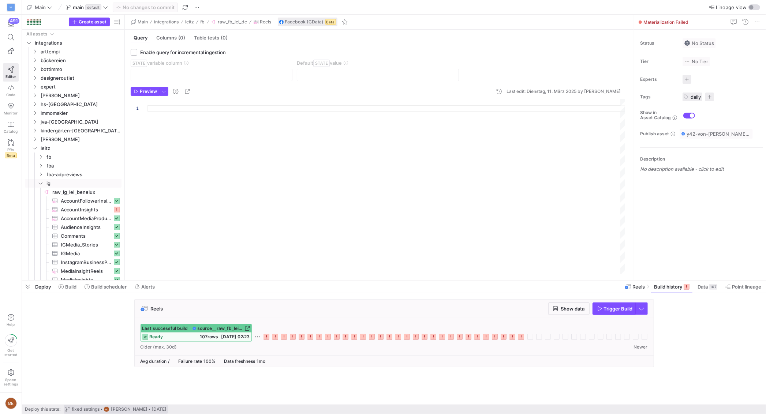 The image size is (766, 414). I want to click on span: fba-adpreviews, so click(83, 175).